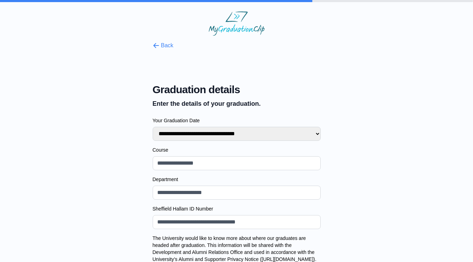 The height and width of the screenshot is (262, 473). What do you see at coordinates (237, 179) in the screenshot?
I see `label: Department` at bounding box center [237, 179].